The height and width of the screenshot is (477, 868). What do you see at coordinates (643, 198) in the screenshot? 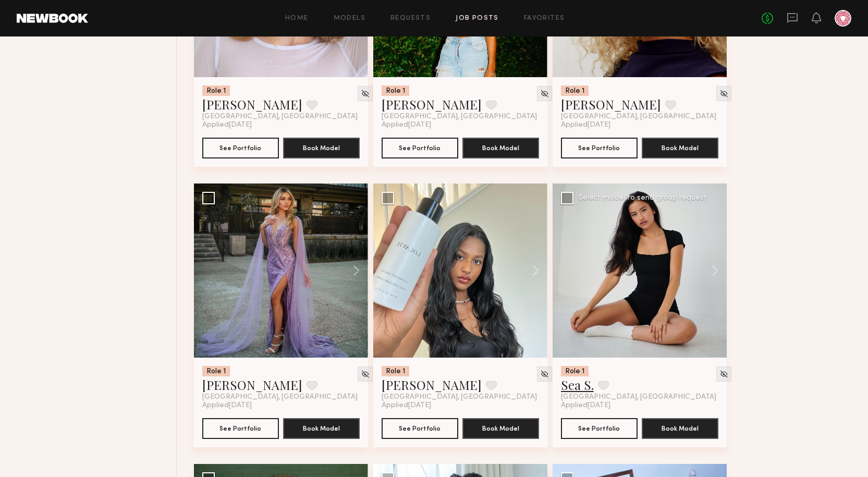
I see `div: Select model to send group request` at bounding box center [643, 198].